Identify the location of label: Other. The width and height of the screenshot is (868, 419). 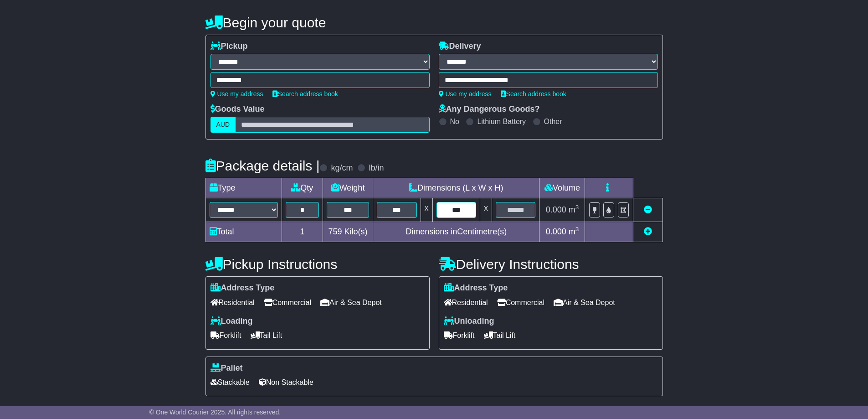
(553, 121).